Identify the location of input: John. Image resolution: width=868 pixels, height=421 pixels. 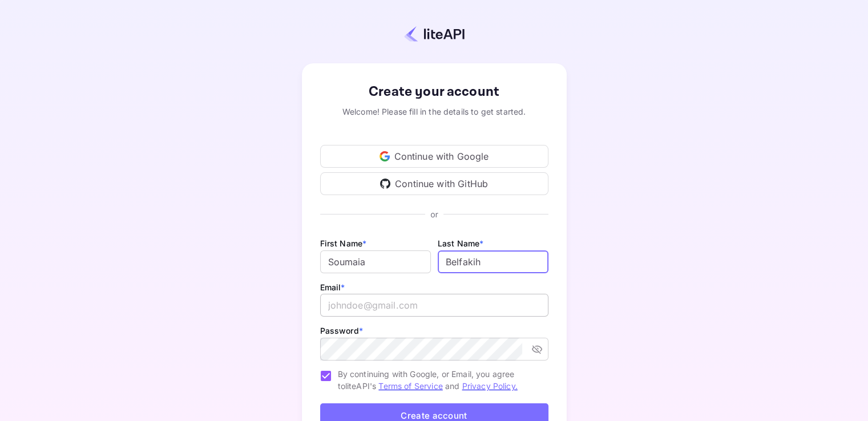
(375, 262).